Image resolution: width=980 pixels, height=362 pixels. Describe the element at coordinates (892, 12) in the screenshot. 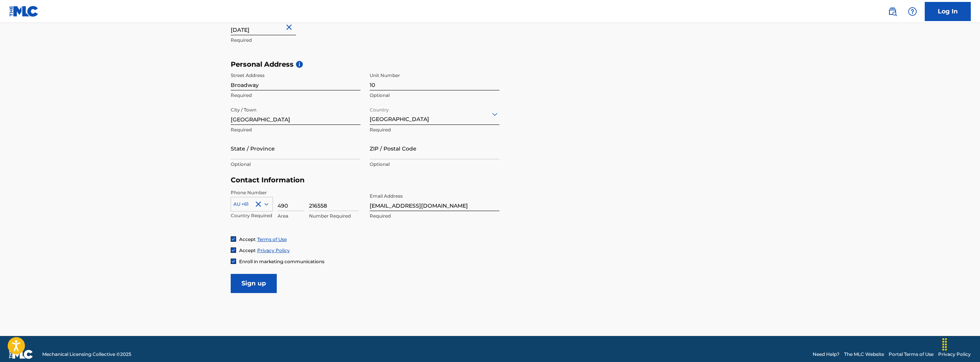

I see `a: Public Search` at that location.